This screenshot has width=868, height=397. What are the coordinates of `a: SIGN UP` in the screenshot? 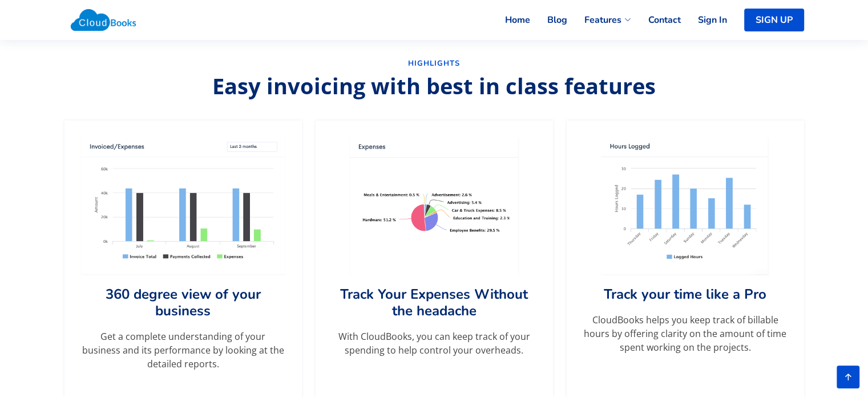 It's located at (774, 20).